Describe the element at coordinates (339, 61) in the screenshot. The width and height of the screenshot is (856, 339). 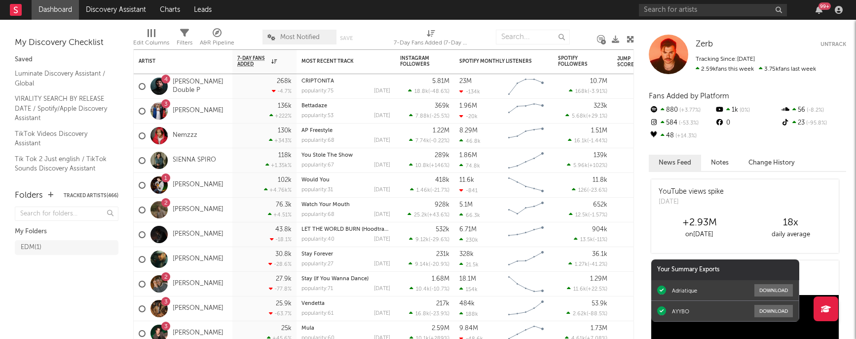
I see `div: Most Recent Track` at that location.